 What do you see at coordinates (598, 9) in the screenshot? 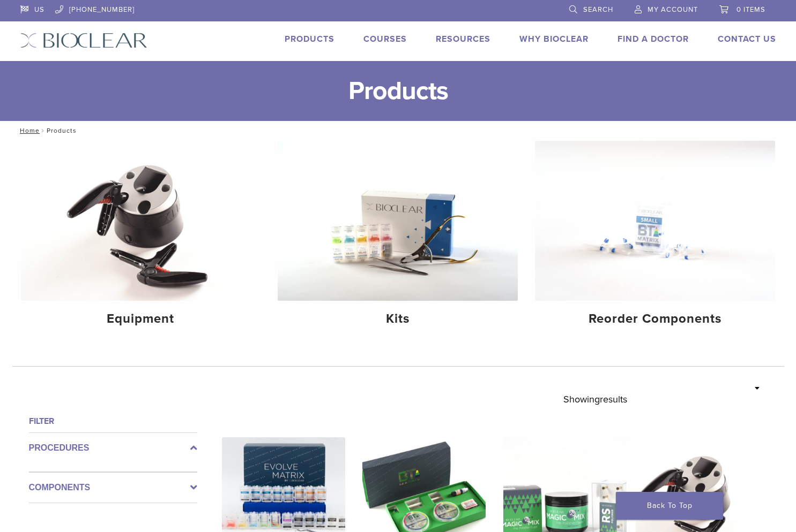
I see `span: Search` at bounding box center [598, 9].